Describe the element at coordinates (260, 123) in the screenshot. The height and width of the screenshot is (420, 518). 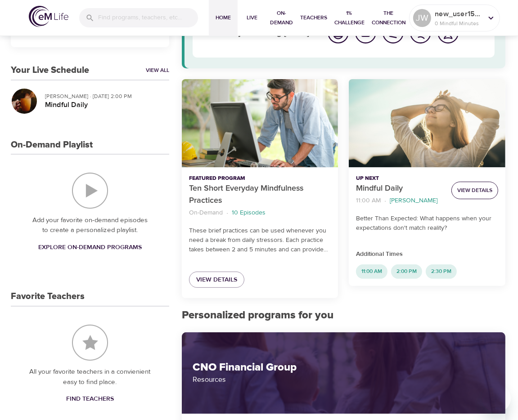
I see `button: Ten Short Everyday Mindfulness Practices` at that location.